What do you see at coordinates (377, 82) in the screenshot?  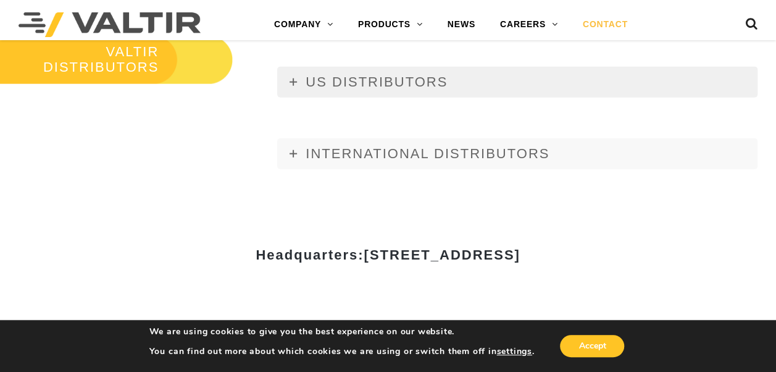 I see `span: US DISTRIBUTORS` at bounding box center [377, 82].